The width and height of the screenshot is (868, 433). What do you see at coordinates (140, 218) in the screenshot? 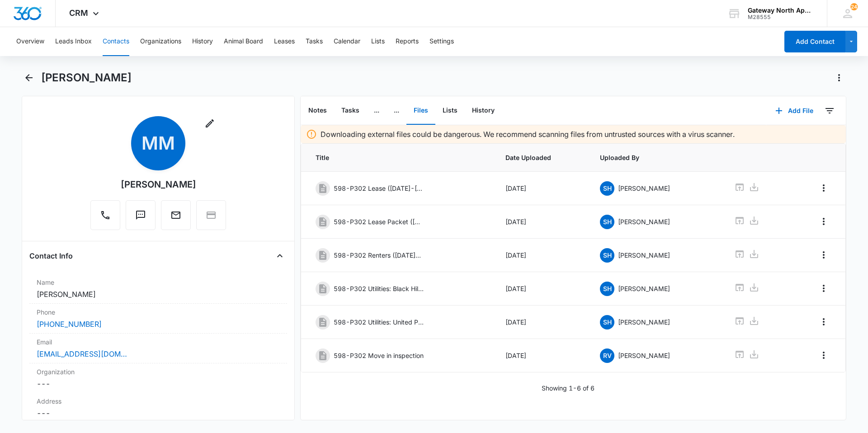
I see `a: Text` at bounding box center [140, 218].